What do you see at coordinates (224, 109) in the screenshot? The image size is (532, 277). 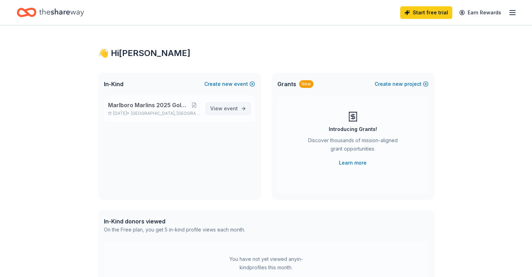 I see `span: View` at bounding box center [224, 109].